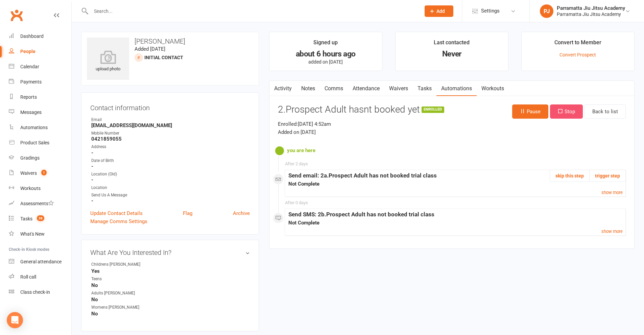  What do you see at coordinates (296, 164) in the screenshot?
I see `div: After 2 days` at bounding box center [296, 164].